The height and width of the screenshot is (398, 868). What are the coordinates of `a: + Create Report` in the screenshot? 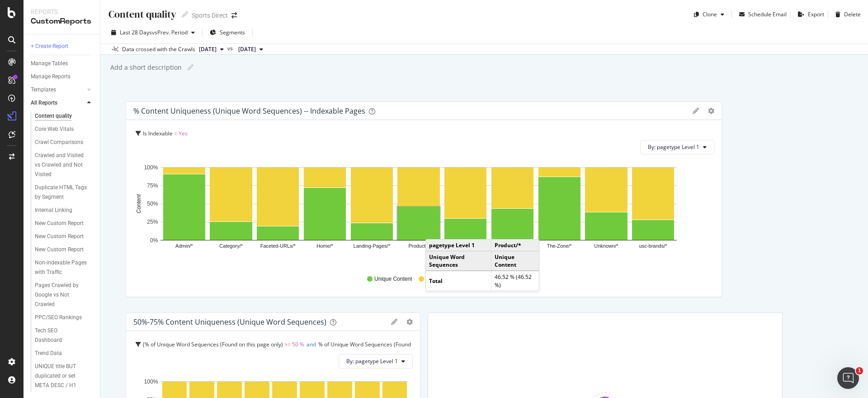 It's located at (62, 46).